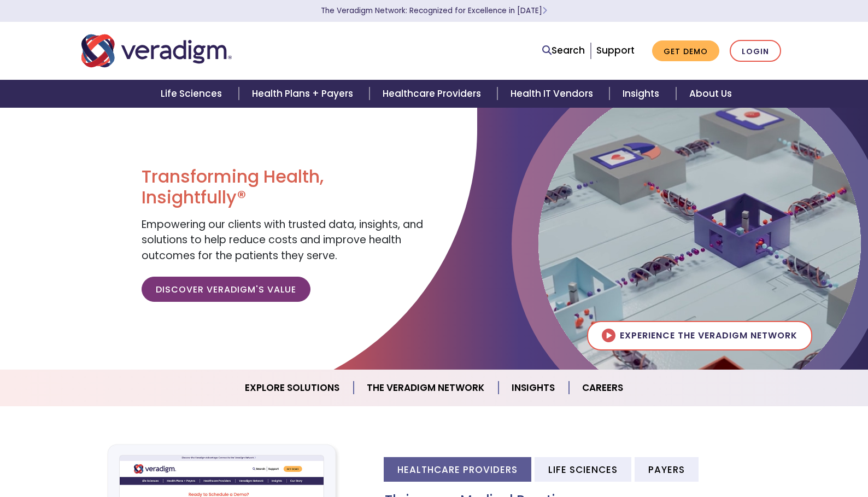  I want to click on li: Life Sciences, so click(583, 469).